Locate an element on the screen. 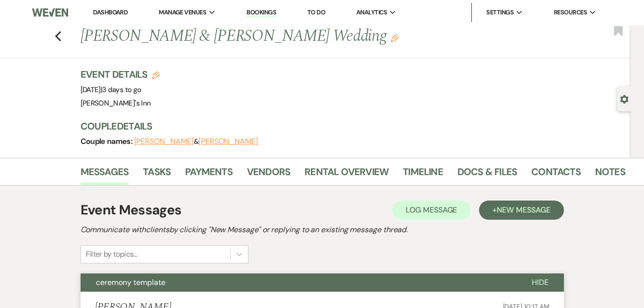  span: 3 days to go is located at coordinates (122, 90).